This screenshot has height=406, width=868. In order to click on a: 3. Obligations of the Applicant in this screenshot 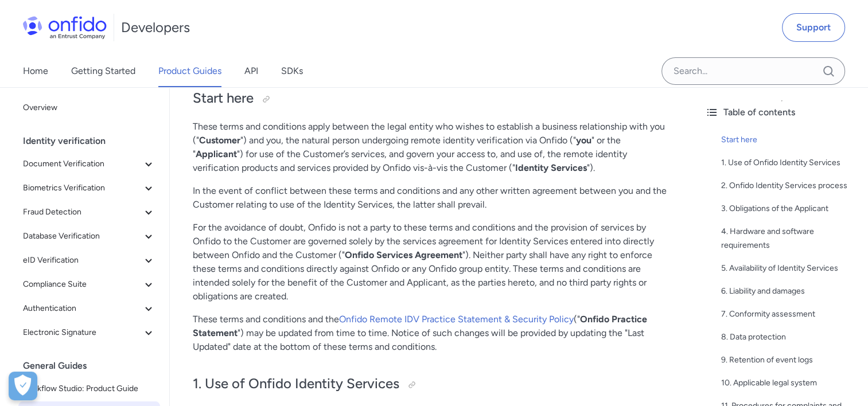, I will do `click(789, 209)`.